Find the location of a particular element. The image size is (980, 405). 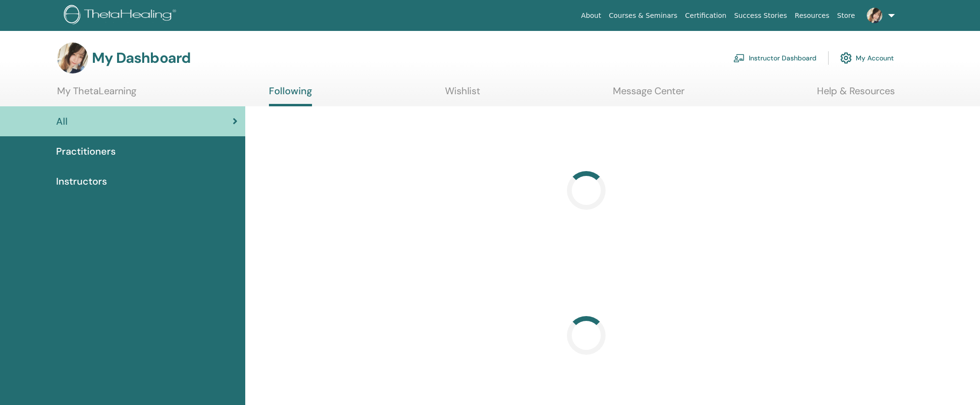

a: Store is located at coordinates (846, 15).